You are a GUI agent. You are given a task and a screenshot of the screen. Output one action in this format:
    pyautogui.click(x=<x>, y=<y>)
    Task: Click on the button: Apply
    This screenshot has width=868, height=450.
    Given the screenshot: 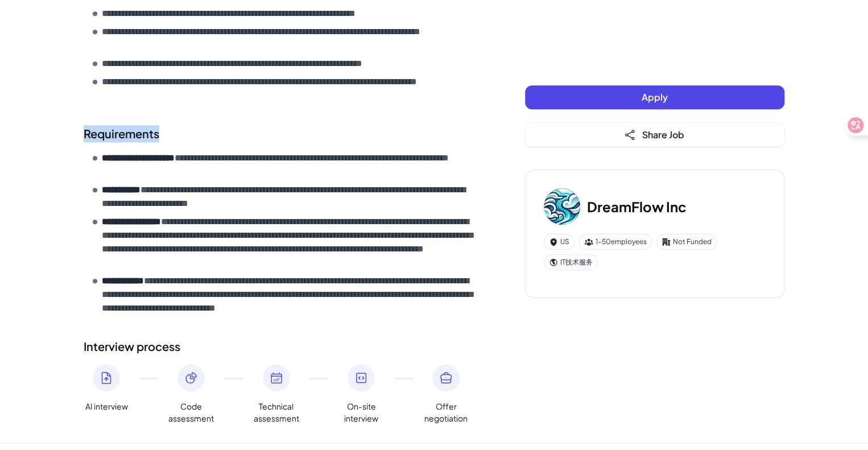 What is the action you would take?
    pyautogui.click(x=654, y=97)
    